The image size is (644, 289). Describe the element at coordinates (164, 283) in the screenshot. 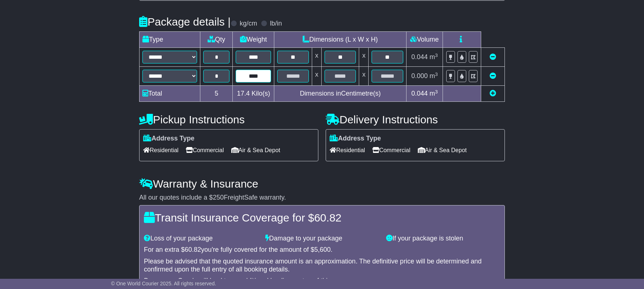

I see `span: © One World Courier 2025. All rights reserved.` at that location.